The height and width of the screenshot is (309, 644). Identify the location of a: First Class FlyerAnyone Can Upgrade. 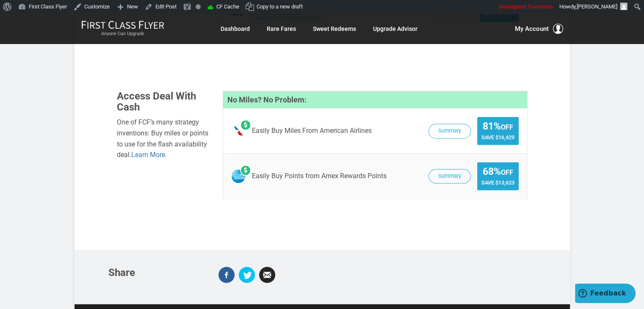
(123, 29).